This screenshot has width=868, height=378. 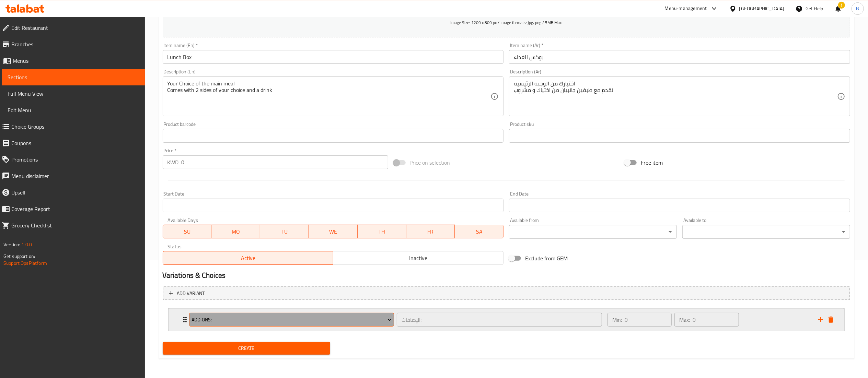 What do you see at coordinates (684, 320) in the screenshot?
I see `p: Max:` at bounding box center [684, 320].